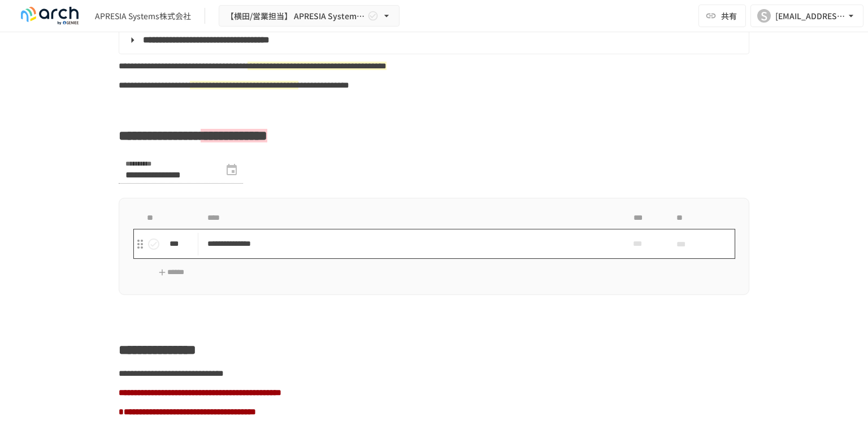  What do you see at coordinates (723, 16) in the screenshot?
I see `button: 共有` at bounding box center [723, 16].